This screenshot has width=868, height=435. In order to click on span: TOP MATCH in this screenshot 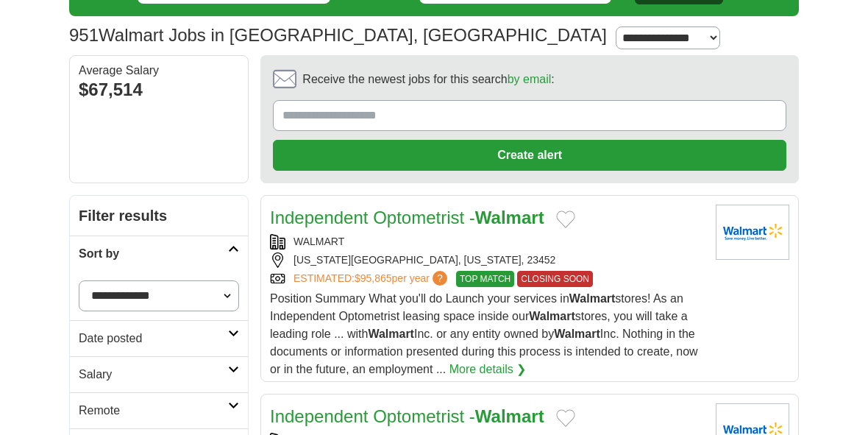, I will do `click(485, 279)`.